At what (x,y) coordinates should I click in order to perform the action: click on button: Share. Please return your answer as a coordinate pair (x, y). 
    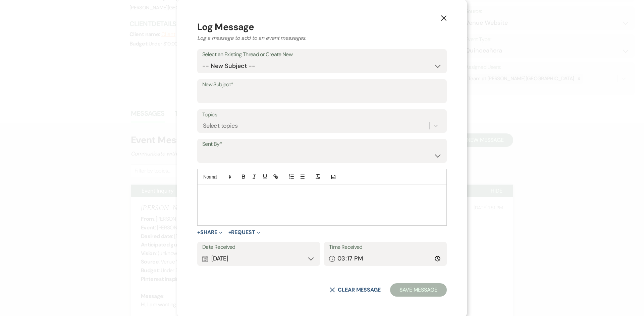
    Looking at the image, I should click on (209, 233).